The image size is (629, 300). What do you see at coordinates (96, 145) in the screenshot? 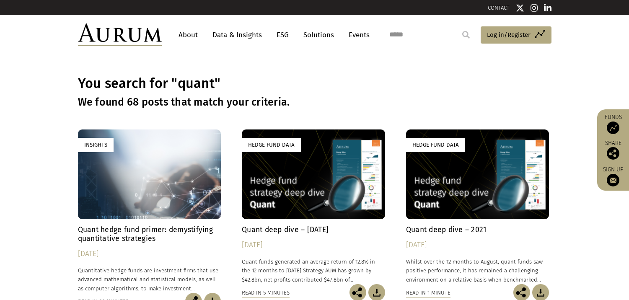
I see `div: Insights` at bounding box center [96, 145].